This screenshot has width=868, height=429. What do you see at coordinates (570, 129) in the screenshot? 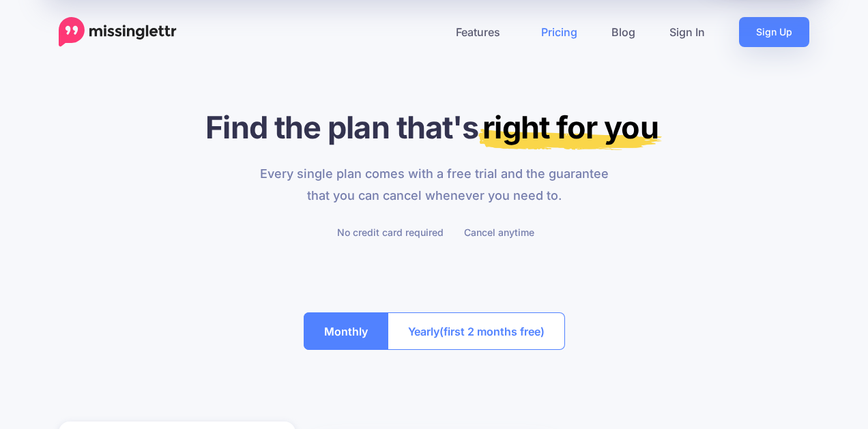
I see `mark: right for you` at bounding box center [570, 129].